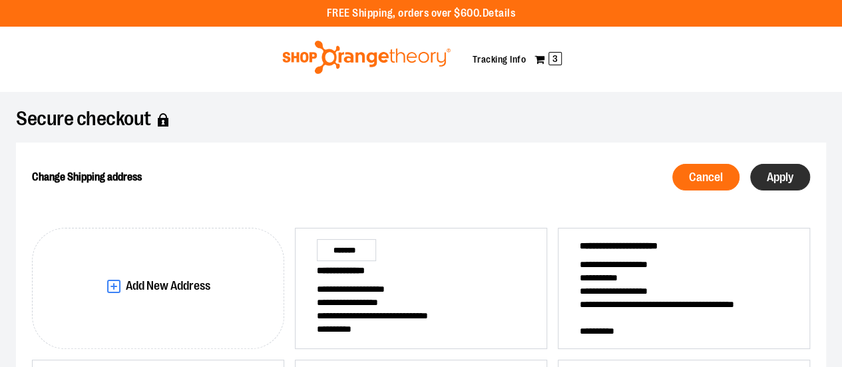 The image size is (842, 367). What do you see at coordinates (421, 120) in the screenshot?
I see `h1: Secure checkout` at bounding box center [421, 120].